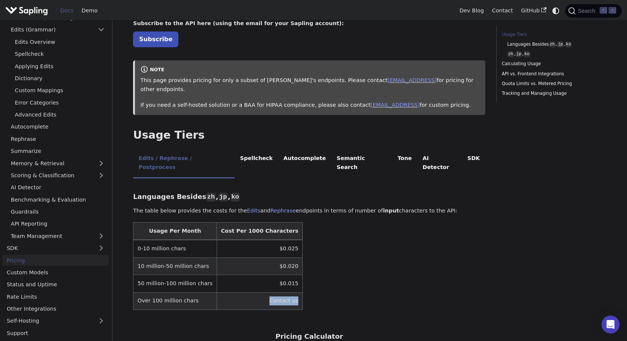  I want to click on a: Docs, so click(67, 10).